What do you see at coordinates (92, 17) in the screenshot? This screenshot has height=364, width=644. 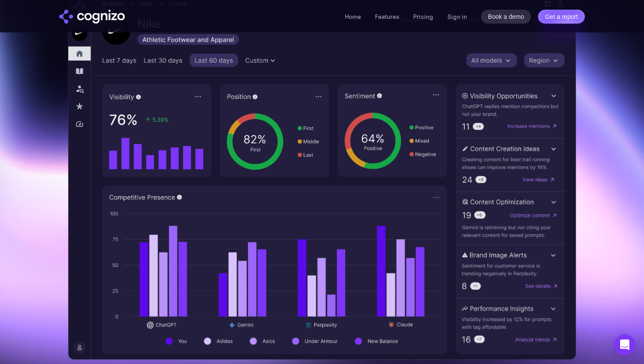 I see `img: cognizo logo` at bounding box center [92, 17].